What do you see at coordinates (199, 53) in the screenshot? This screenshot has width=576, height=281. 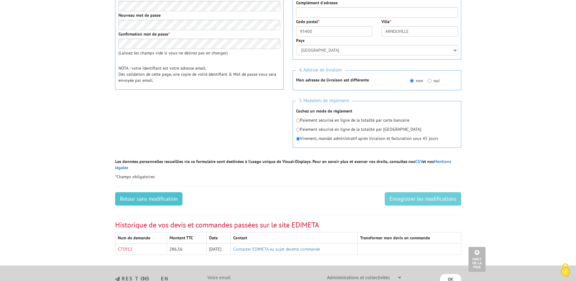 I see `p: (Laissez les champs vide si vous ne désirez pas en changer)` at bounding box center [199, 53].